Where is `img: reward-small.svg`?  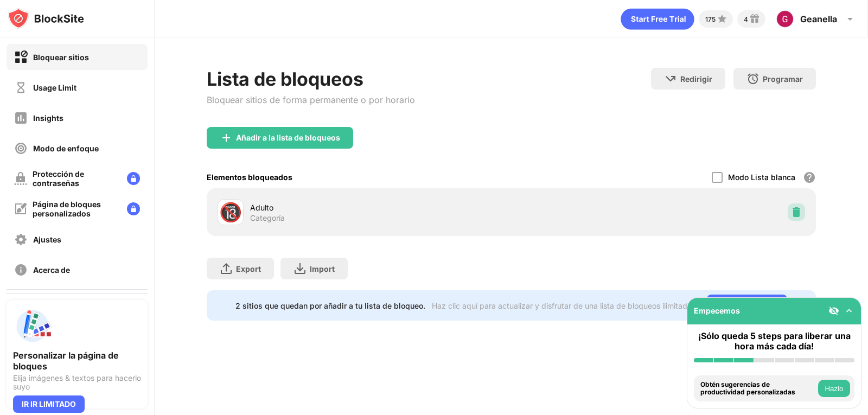
img: reward-small.svg is located at coordinates (755, 19).